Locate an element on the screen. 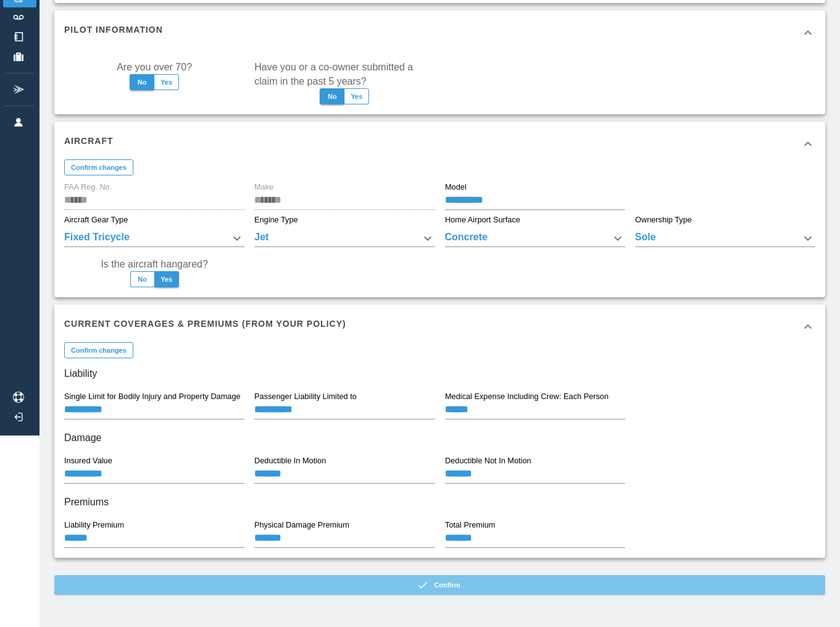 The image size is (840, 627). label: Have you or a co-owner submitted a claim in the past 5 years? is located at coordinates (344, 74).